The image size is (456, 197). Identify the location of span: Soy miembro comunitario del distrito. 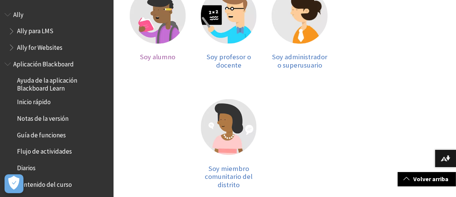
(228, 177).